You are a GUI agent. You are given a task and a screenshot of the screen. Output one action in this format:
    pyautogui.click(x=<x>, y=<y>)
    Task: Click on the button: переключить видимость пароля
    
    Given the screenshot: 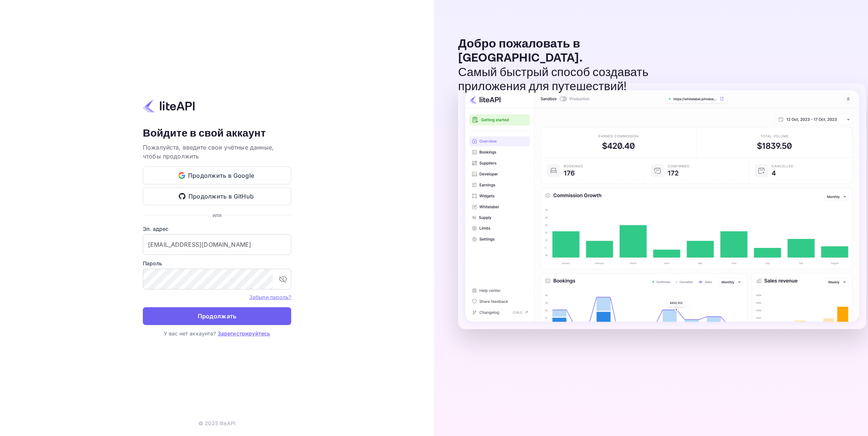 What is the action you would take?
    pyautogui.click(x=283, y=279)
    